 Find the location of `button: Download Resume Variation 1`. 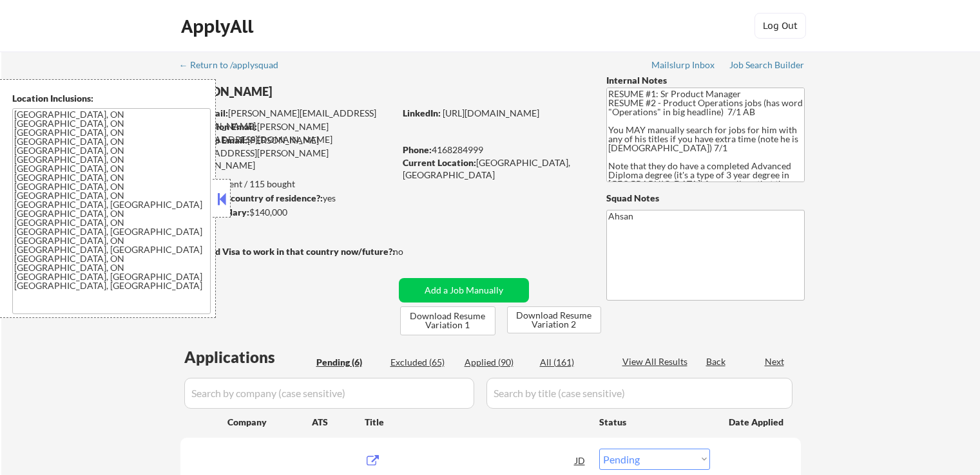

button: Download Resume Variation 1 is located at coordinates (448, 321).